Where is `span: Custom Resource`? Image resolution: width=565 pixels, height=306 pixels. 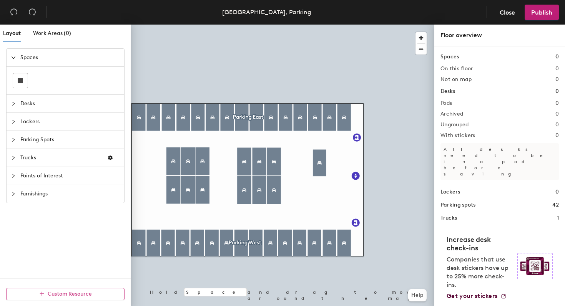 span: Custom Resource is located at coordinates (70, 294).